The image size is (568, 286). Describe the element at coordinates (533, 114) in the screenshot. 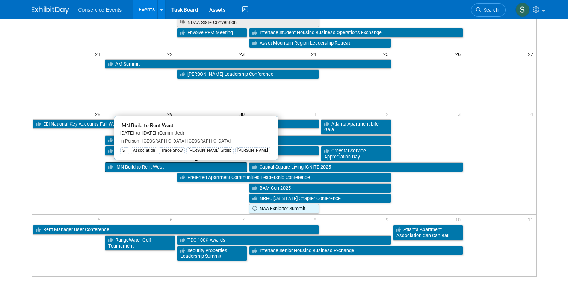

I see `span: 4` at that location.